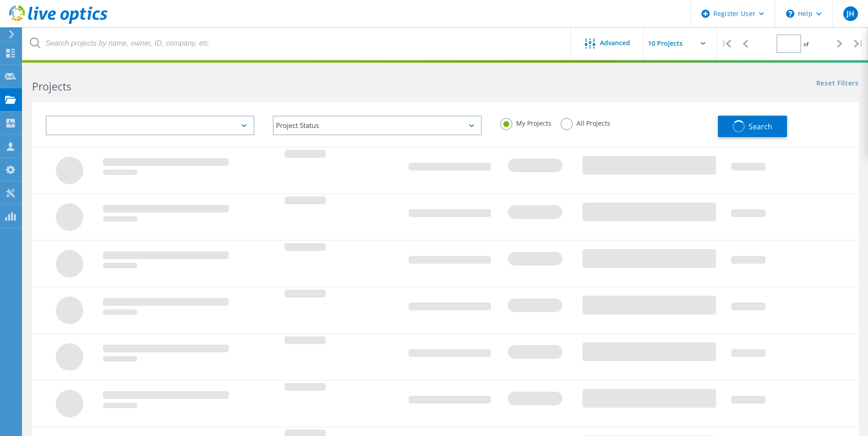  Describe the element at coordinates (526, 122) in the screenshot. I see `label: My Projects` at that location.